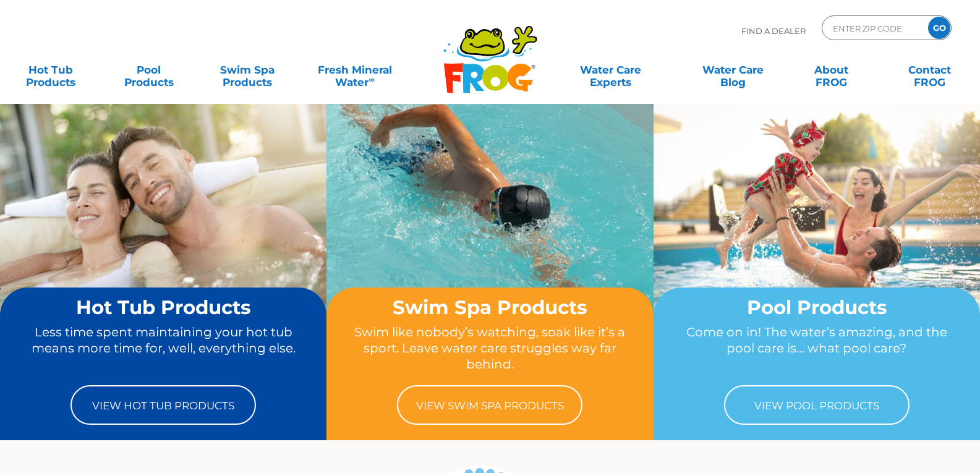 The width and height of the screenshot is (980, 473). Describe the element at coordinates (939, 28) in the screenshot. I see `input: GO` at that location.